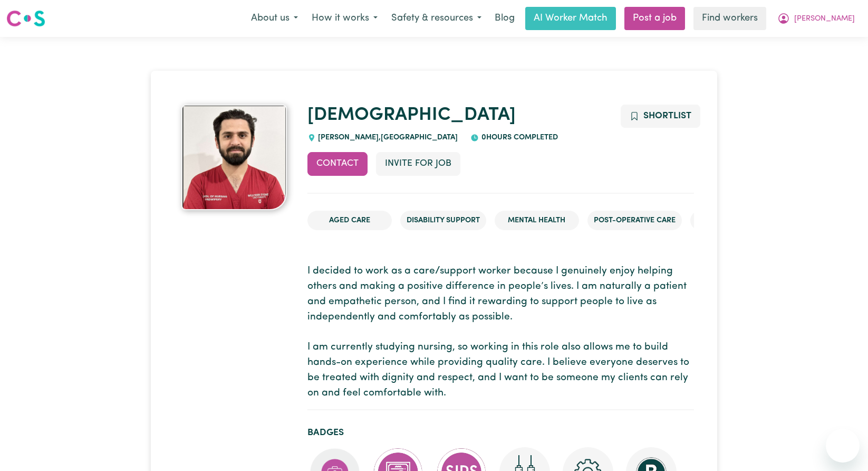 This screenshot has height=471, width=868. I want to click on button: How it works, so click(344, 18).